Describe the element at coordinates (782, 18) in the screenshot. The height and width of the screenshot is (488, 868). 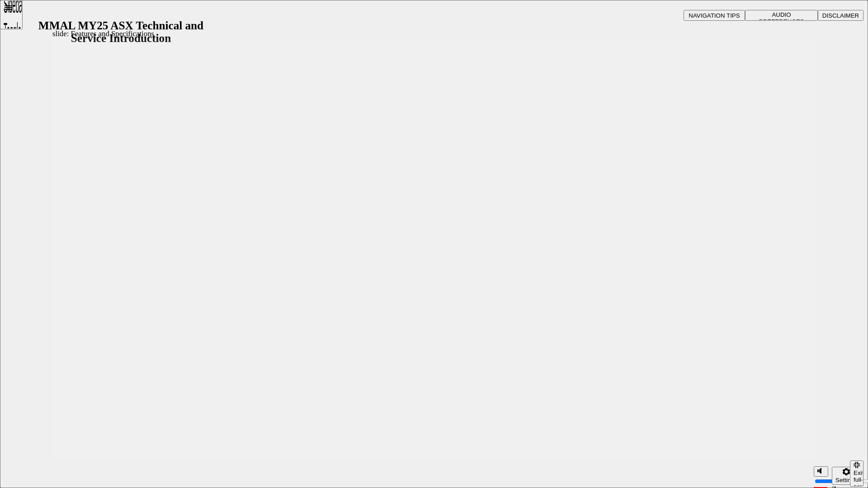
I see `span: AUDIO PREFERENCES` at that location.